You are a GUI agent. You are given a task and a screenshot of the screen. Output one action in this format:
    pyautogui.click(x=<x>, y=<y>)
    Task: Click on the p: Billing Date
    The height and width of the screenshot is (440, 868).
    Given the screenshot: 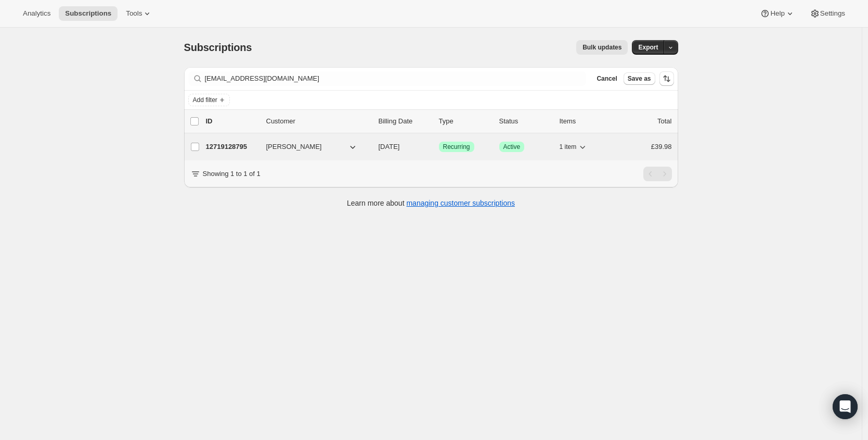 What is the action you would take?
    pyautogui.click(x=404, y=121)
    